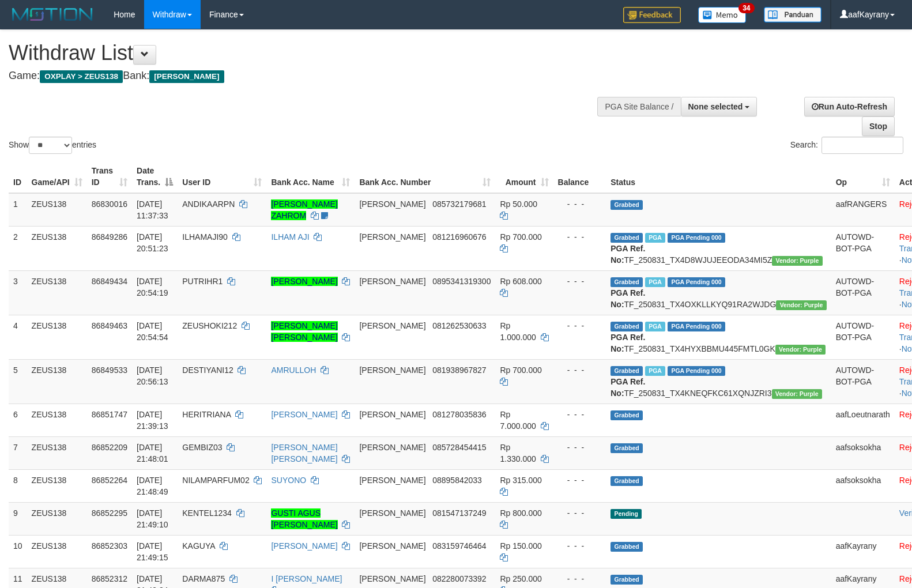 This screenshot has width=912, height=588. I want to click on th: Balance, so click(580, 177).